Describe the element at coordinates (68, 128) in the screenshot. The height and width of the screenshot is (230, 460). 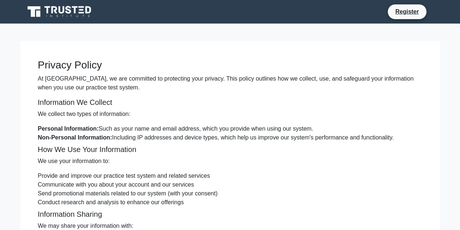
I see `strong: Personal Information:` at that location.